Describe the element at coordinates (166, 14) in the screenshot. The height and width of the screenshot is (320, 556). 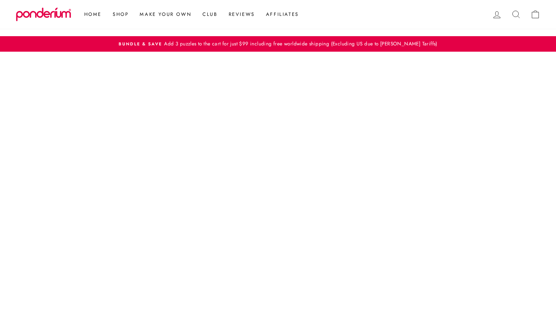
I see `a: Make Your Own` at that location.